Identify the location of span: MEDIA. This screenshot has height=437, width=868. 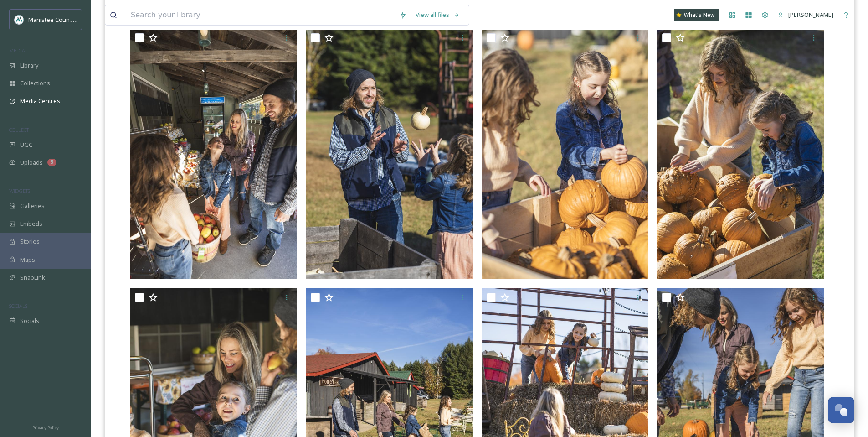
(17, 50).